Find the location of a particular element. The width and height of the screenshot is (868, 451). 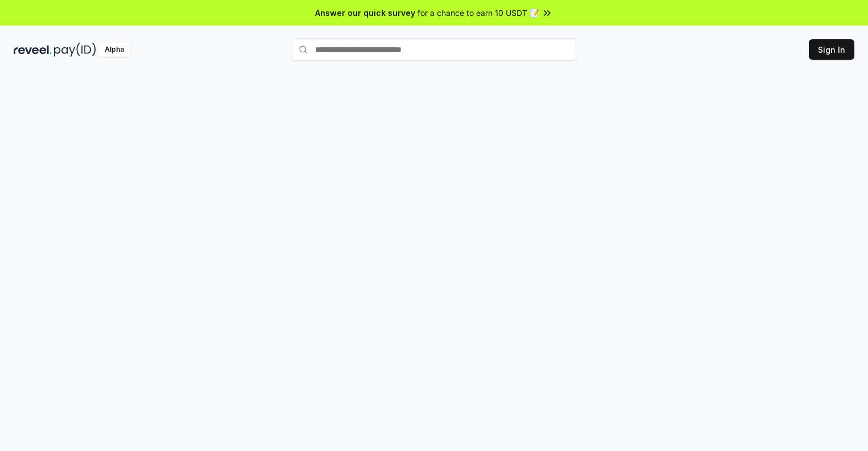

img: pay_id is located at coordinates (75, 49).